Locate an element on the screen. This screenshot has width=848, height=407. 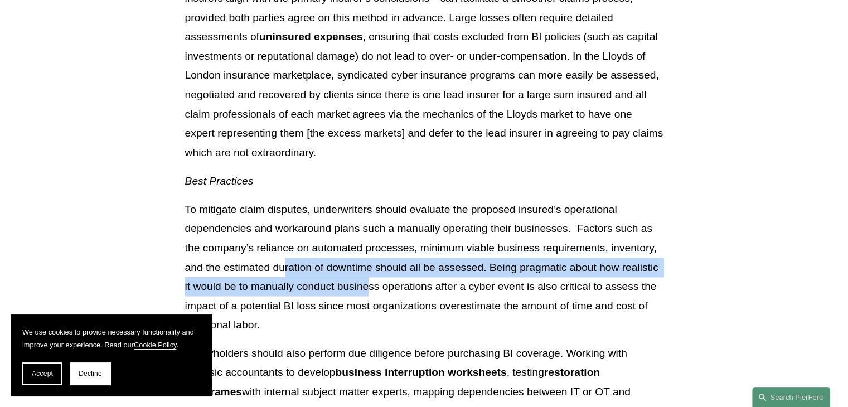
button: Accept is located at coordinates (42, 373).